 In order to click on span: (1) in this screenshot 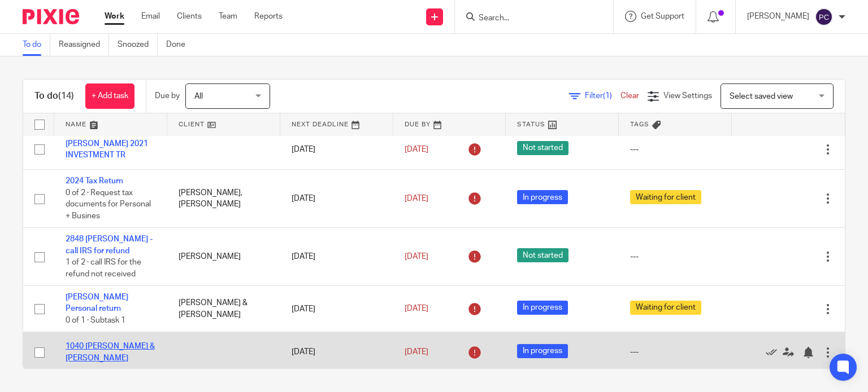, I will do `click(607, 96)`.